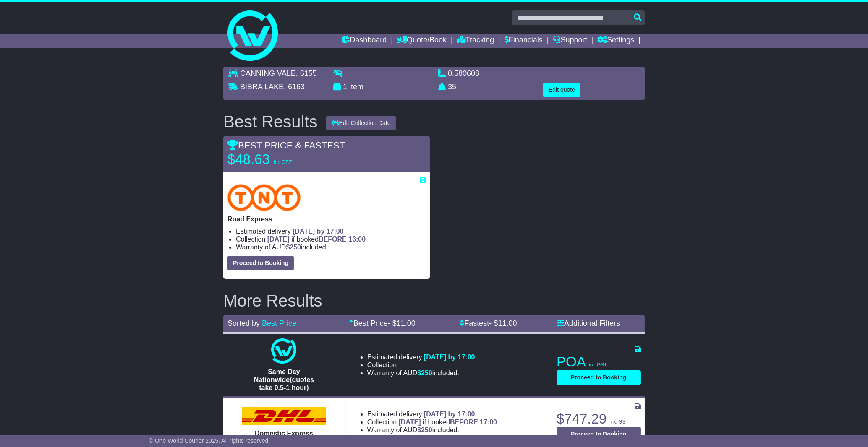 Image resolution: width=868 pixels, height=447 pixels. I want to click on img: TNT Domestic: Road Express, so click(264, 198).